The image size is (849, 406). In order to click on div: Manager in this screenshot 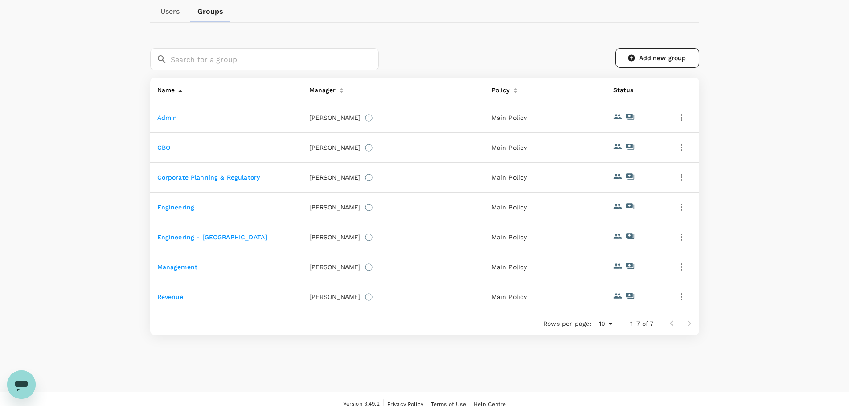, I will do `click(321, 88)`.